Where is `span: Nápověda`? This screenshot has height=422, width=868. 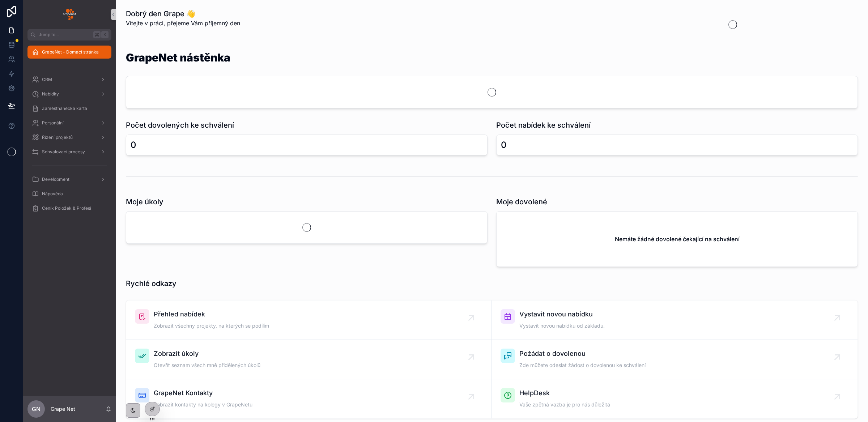 span: Nápověda is located at coordinates (52, 194).